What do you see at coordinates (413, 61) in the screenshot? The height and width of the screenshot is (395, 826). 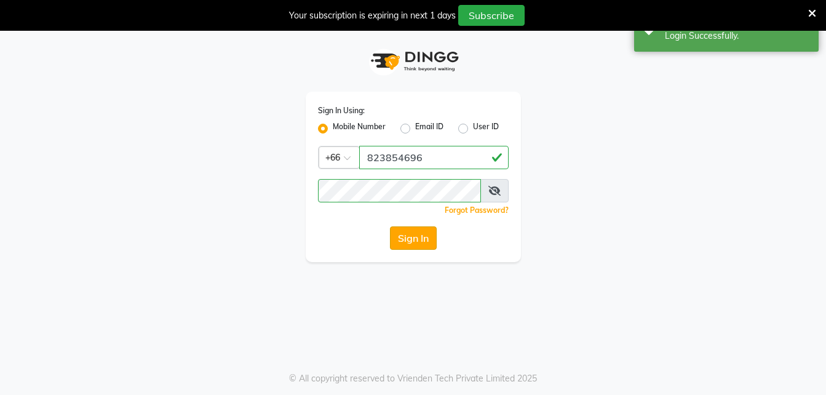 I see `img: logo1.svg` at bounding box center [413, 61].